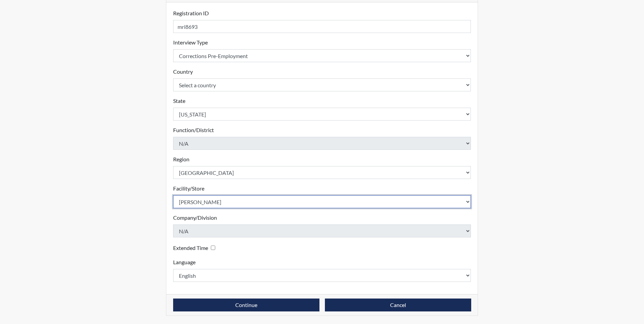 This screenshot has height=324, width=644. Describe the element at coordinates (246, 305) in the screenshot. I see `button: Continue` at that location.